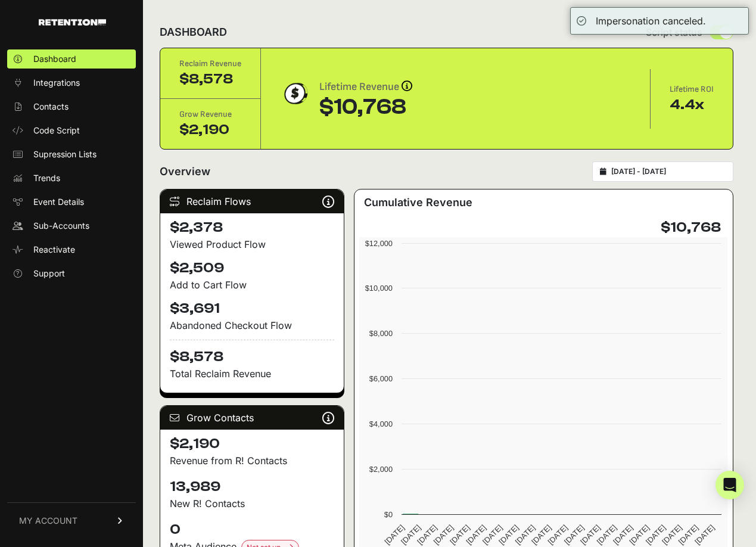 The width and height of the screenshot is (756, 547). Describe the element at coordinates (294, 93) in the screenshot. I see `img: dollar-coin-05c43ed7efb7bc0c12610022525b4bbbb207c7efeef5aecc26f025e68dcafac9.png` at that location.